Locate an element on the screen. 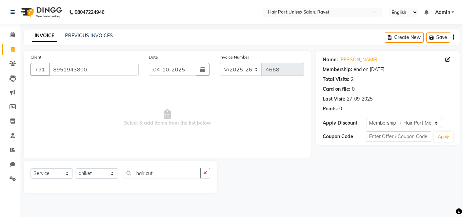 This screenshot has height=217, width=463. a: INVOICE is located at coordinates (44, 36).